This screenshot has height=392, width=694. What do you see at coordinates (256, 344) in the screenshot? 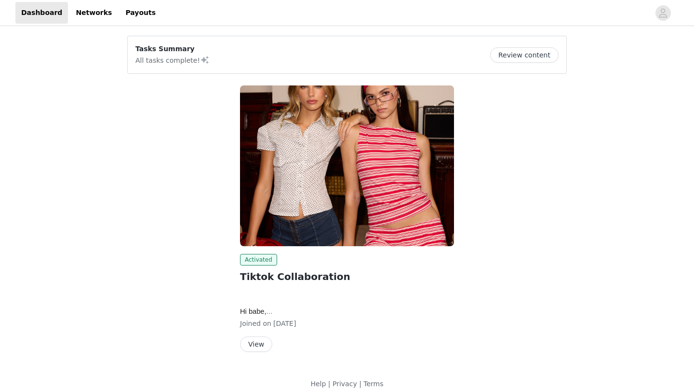
I see `button: View` at bounding box center [256, 344].